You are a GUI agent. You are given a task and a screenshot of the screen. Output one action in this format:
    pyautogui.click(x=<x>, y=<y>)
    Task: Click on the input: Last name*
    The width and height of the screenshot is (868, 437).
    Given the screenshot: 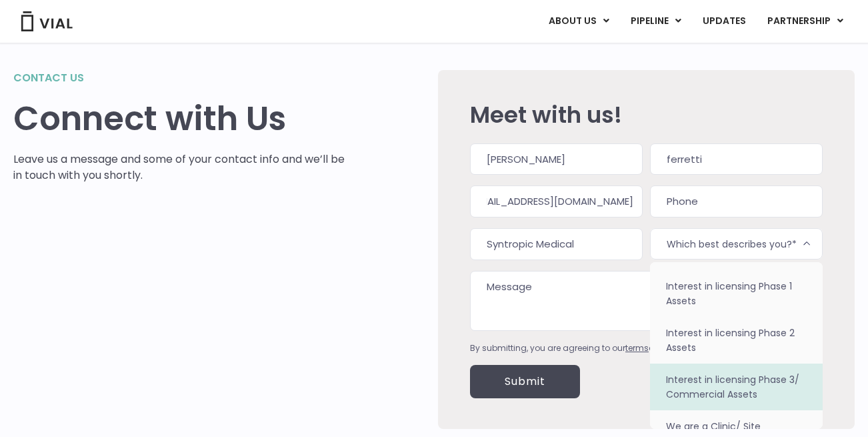 What is the action you would take?
    pyautogui.click(x=736, y=159)
    